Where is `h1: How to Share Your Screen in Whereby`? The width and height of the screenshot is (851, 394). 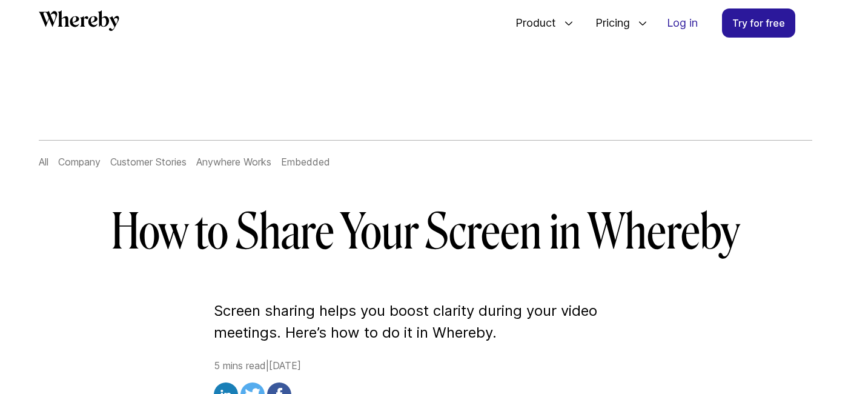 h1: How to Share Your Screen in Whereby is located at coordinates (426, 232).